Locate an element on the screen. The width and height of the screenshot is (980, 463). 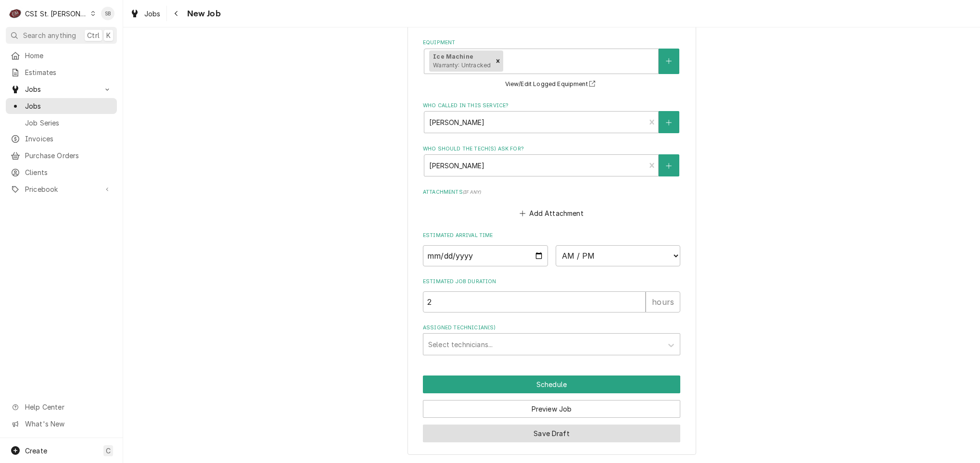
span: Warranty: Untracked is located at coordinates (462, 65).